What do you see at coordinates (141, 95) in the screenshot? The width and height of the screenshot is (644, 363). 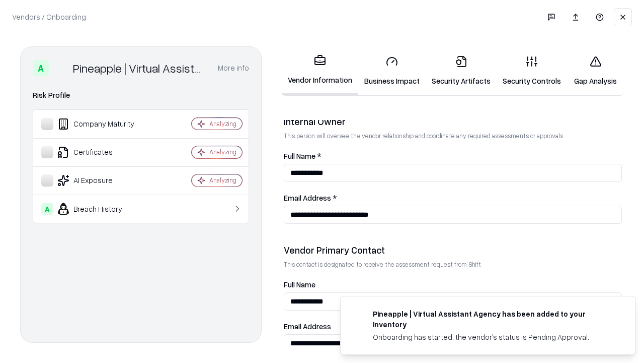 I see `div: Risk Profile` at bounding box center [141, 95].